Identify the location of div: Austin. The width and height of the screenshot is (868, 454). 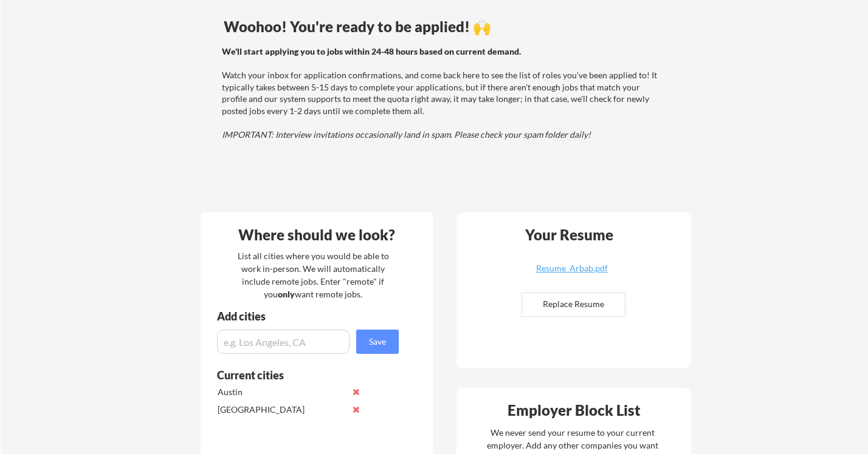
(281, 392).